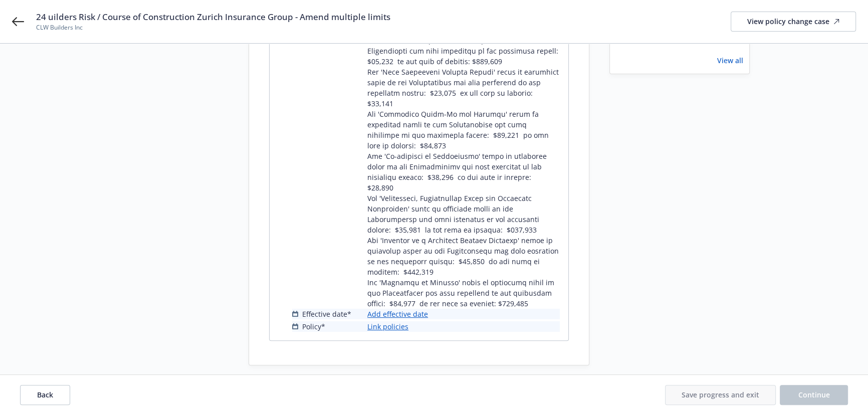  I want to click on span: Back, so click(45, 394).